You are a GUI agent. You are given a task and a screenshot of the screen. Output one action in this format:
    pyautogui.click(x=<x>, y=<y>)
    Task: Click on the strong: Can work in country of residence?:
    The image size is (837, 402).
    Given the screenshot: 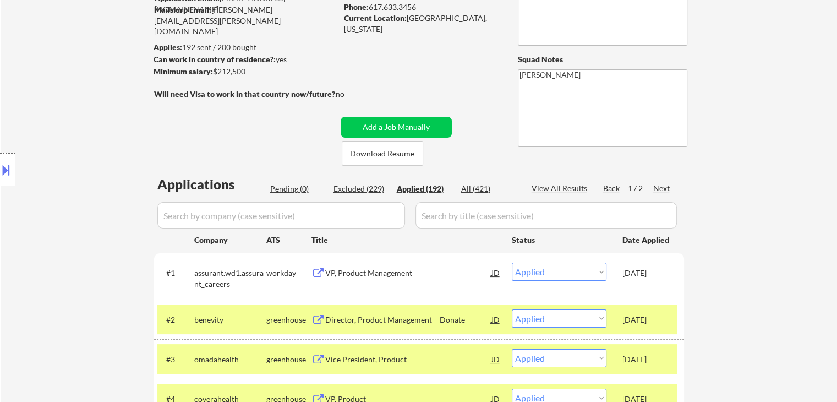 What is the action you would take?
    pyautogui.click(x=215, y=59)
    